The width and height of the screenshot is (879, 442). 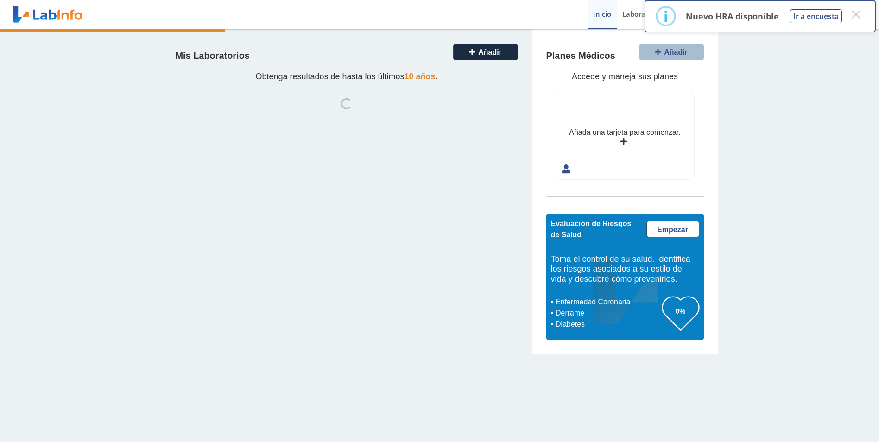 I want to click on li: Derrame, so click(x=607, y=313).